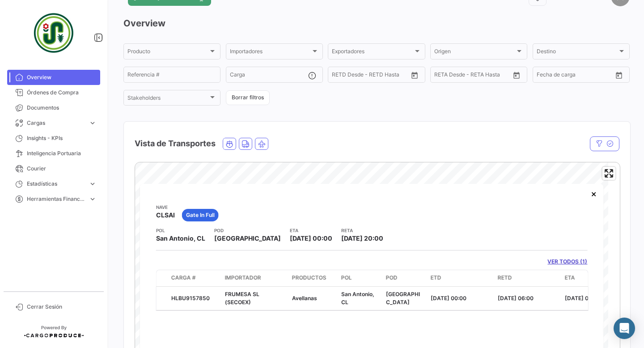  What do you see at coordinates (372, 53) in the screenshot?
I see `span: Exportadores` at bounding box center [372, 53].